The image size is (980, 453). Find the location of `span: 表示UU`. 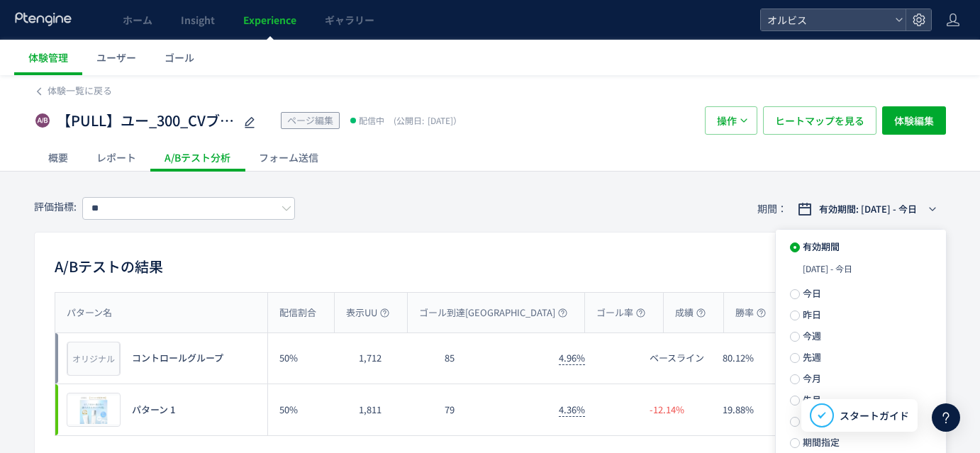

span: 表示UU is located at coordinates (367, 312).